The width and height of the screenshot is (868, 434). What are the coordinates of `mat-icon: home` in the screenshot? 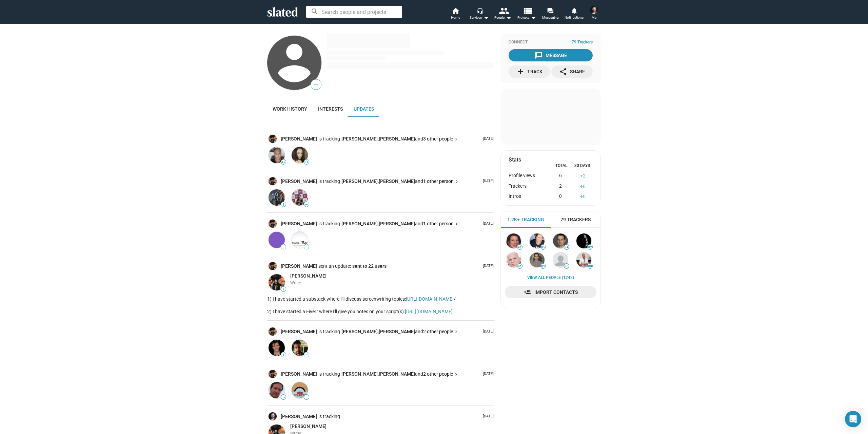 It's located at (456, 11).